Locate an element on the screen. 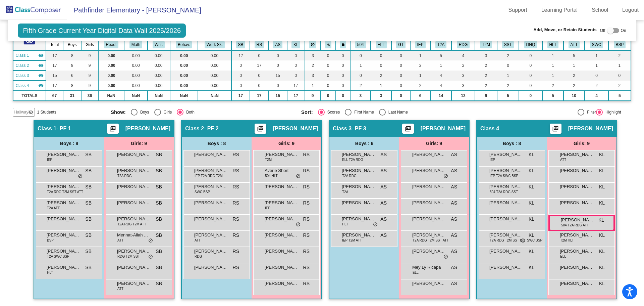 The width and height of the screenshot is (644, 306). td: Sophia Butler - PF 1 is located at coordinates (29, 56).